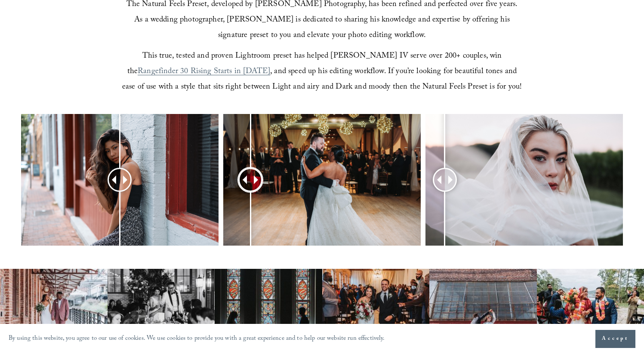 This screenshot has width=644, height=354. I want to click on img: Raleigh wedding photographer couple dance, so click(483, 309).